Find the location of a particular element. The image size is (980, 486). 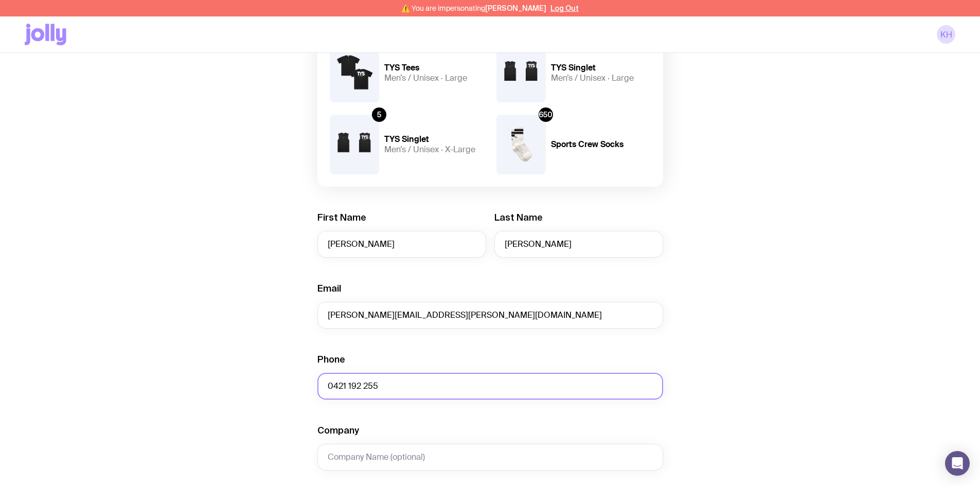

input: First Name is located at coordinates (402, 245).